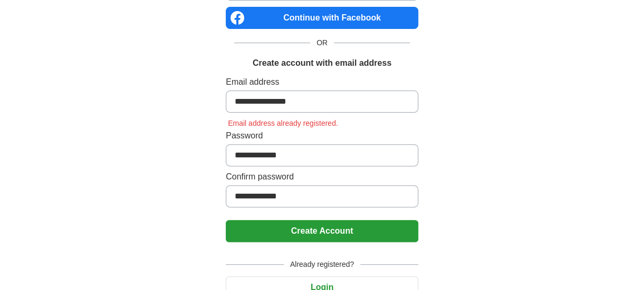 The width and height of the screenshot is (644, 290). Describe the element at coordinates (322, 18) in the screenshot. I see `a: Continue with Facebook` at that location.